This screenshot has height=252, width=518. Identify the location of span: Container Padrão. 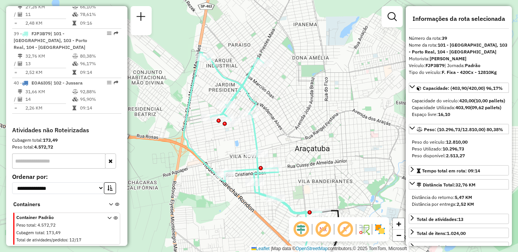
(57, 218).